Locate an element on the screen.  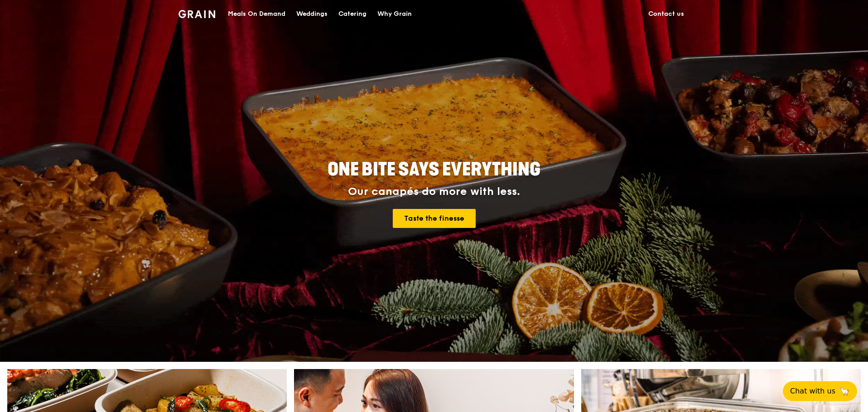
div: Meals On Demand is located at coordinates (256, 14).